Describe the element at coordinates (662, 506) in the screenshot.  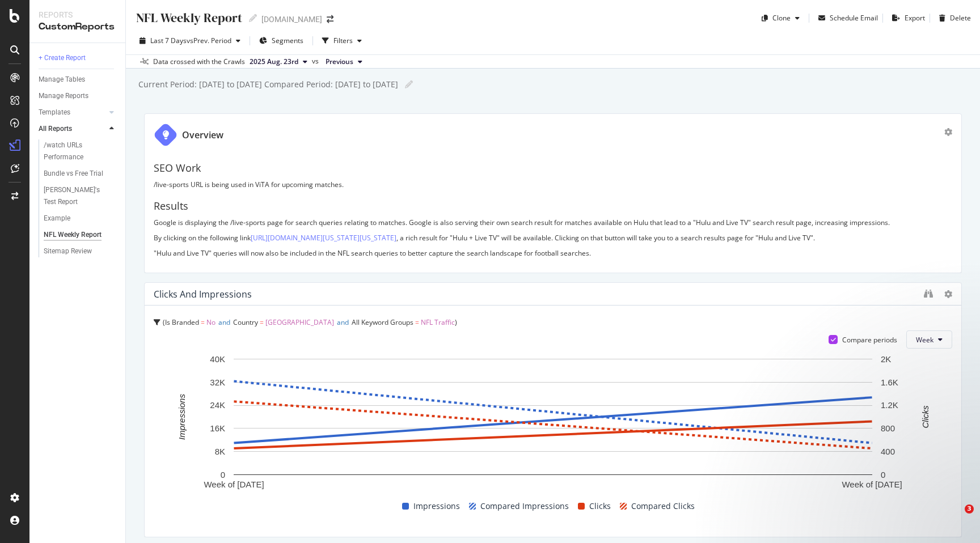
I see `span: Compared Clicks` at that location.